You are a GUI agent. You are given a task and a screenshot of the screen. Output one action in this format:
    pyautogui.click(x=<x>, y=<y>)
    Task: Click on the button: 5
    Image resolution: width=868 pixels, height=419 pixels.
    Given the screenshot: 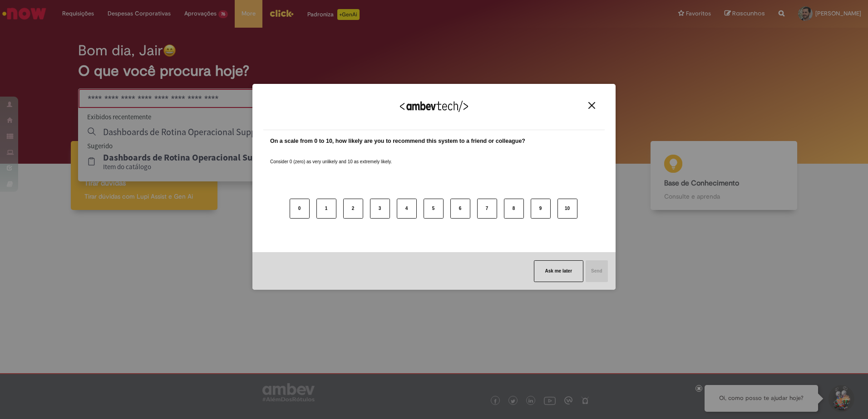 What is the action you would take?
    pyautogui.click(x=434, y=209)
    